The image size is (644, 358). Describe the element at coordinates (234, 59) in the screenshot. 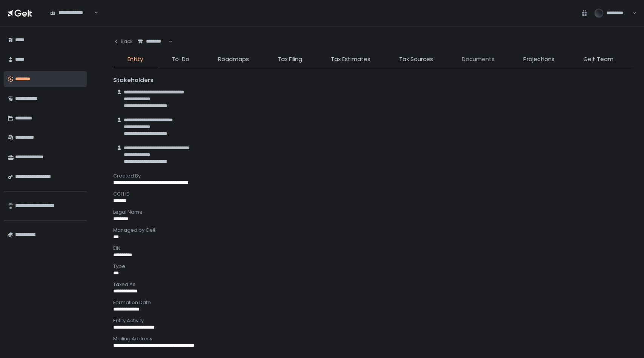

I see `span: Roadmaps` at that location.